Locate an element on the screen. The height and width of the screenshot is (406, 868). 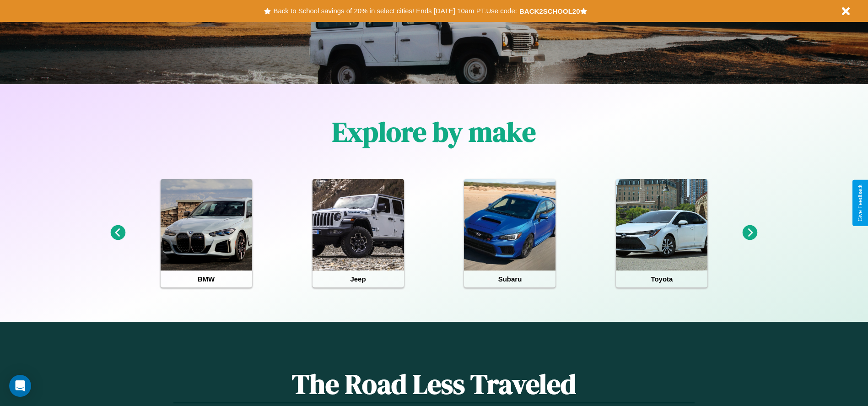
h4: Subaru is located at coordinates (510, 279).